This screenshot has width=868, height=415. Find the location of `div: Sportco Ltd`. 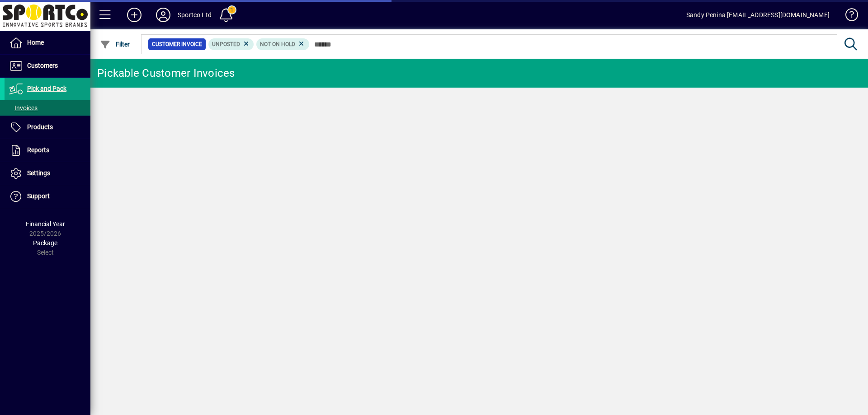

div: Sportco Ltd is located at coordinates (195, 15).